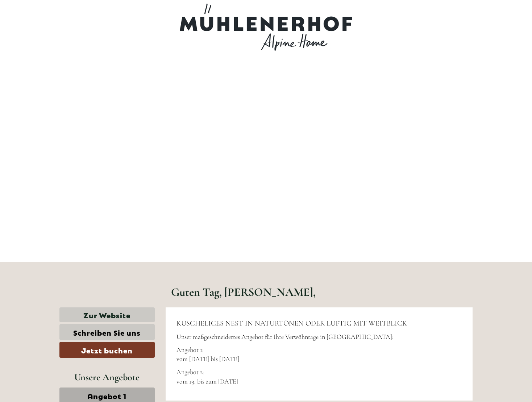  I want to click on span: Angebot 1, so click(107, 395).